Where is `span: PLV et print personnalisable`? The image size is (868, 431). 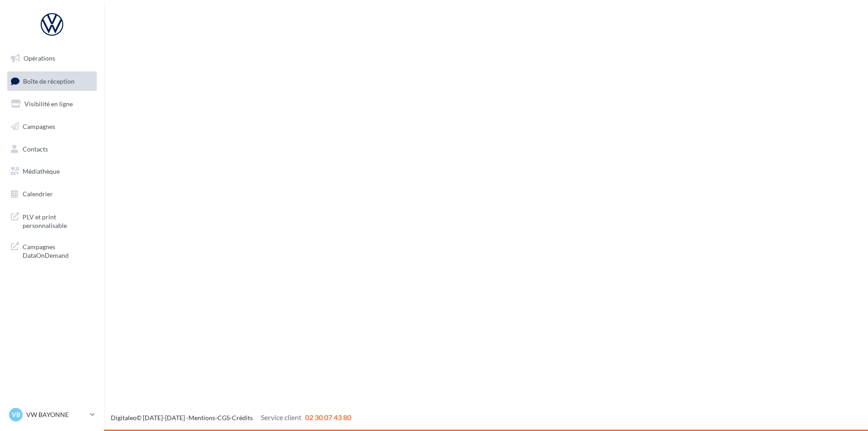
span: PLV et print personnalisable is located at coordinates (58, 220).